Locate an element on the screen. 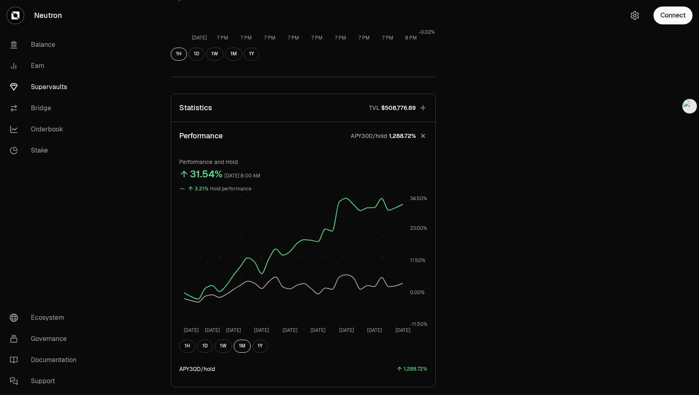 The height and width of the screenshot is (395, 699). div: 1,288.72% is located at coordinates (415, 369).